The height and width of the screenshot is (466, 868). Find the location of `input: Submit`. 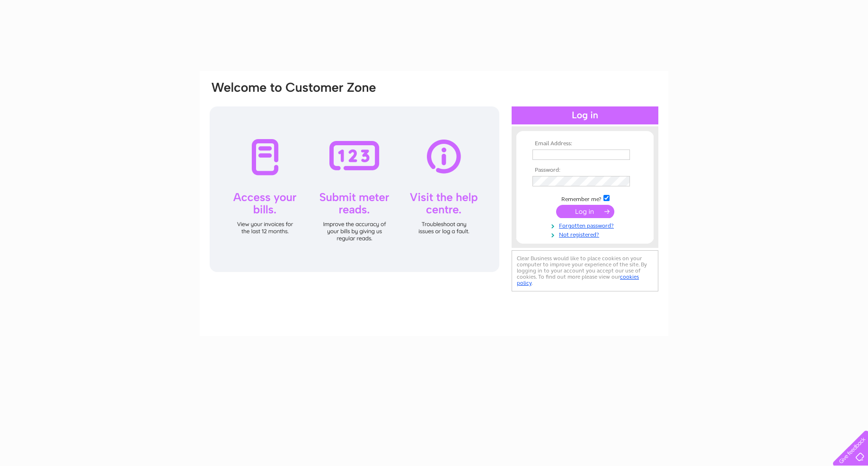

input: Submit is located at coordinates (585, 212).